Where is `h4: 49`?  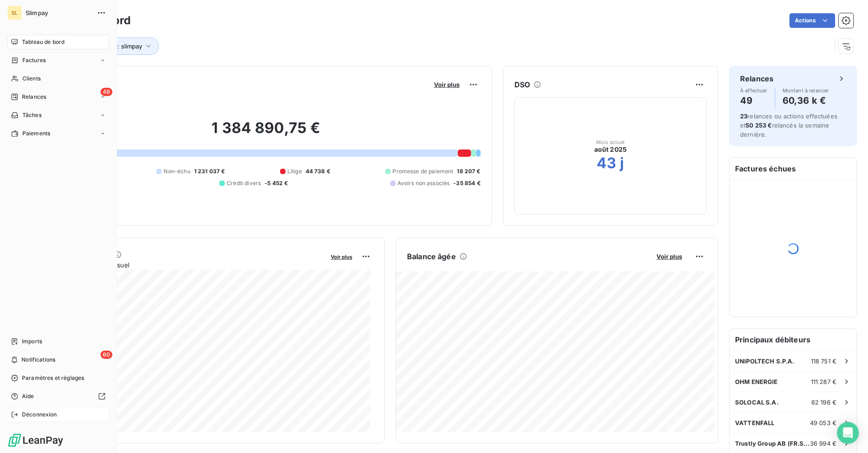 h4: 49 is located at coordinates (754, 101).